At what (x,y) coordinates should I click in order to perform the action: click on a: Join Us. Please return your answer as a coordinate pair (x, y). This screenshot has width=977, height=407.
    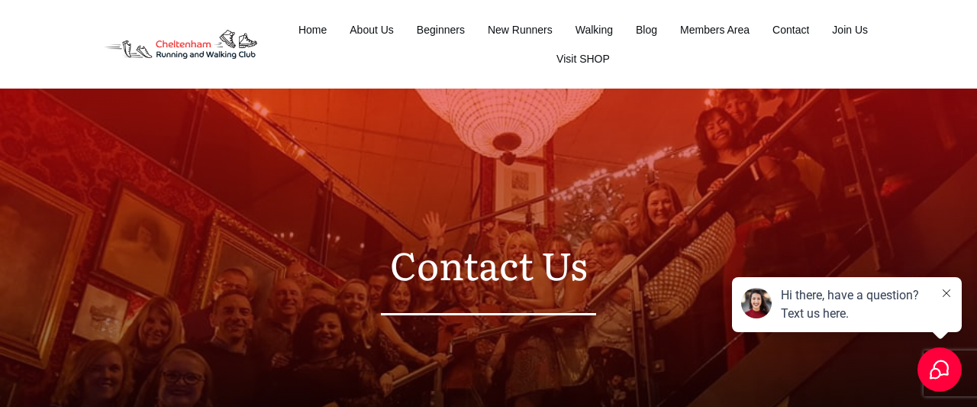
    Looking at the image, I should click on (850, 30).